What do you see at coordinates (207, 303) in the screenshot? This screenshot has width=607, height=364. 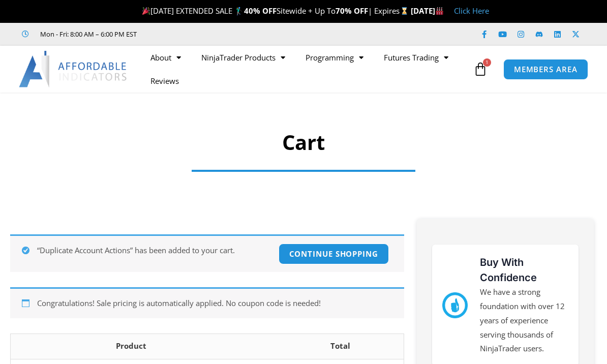 I see `div: Congratulations! Sale pricing is automatically applied. No coupon code is needed!` at bounding box center [207, 303].